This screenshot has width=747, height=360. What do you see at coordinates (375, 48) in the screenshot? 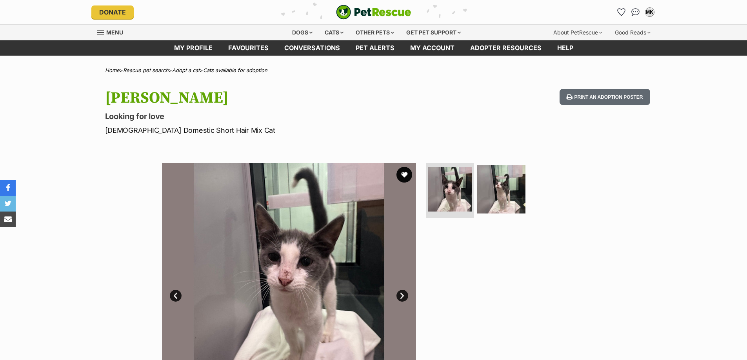
I see `a: Pet alerts` at bounding box center [375, 48].